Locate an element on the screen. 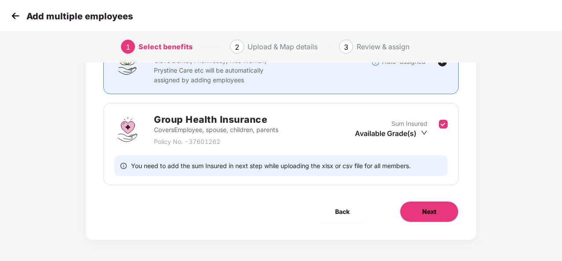  p: Clove Dental, Pharmeasy, Nua Women, Prystine Care etc will be automatically assigned by adding em... is located at coordinates (219, 70).